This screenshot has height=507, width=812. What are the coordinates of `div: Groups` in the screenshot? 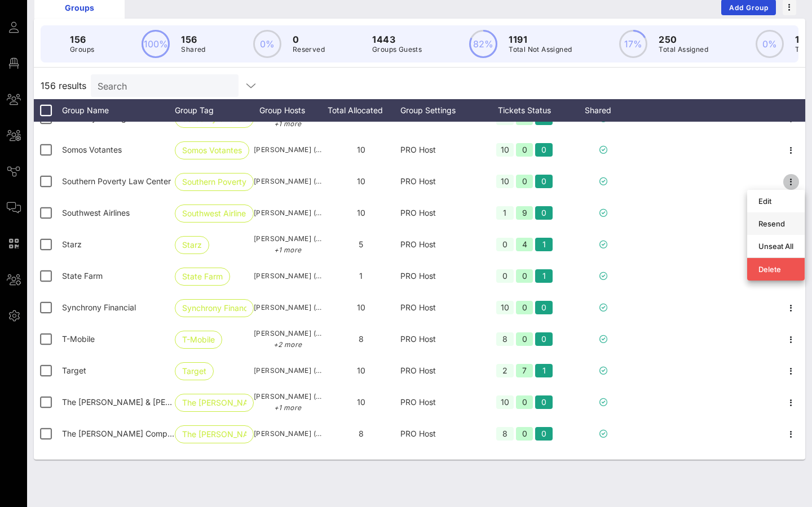 It's located at (80, 8).